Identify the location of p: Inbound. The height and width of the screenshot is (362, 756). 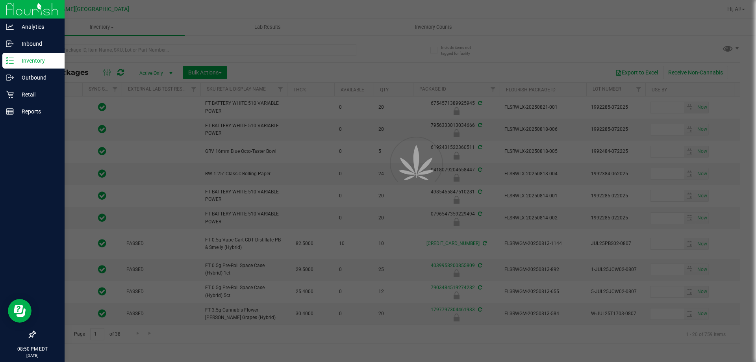
(37, 44).